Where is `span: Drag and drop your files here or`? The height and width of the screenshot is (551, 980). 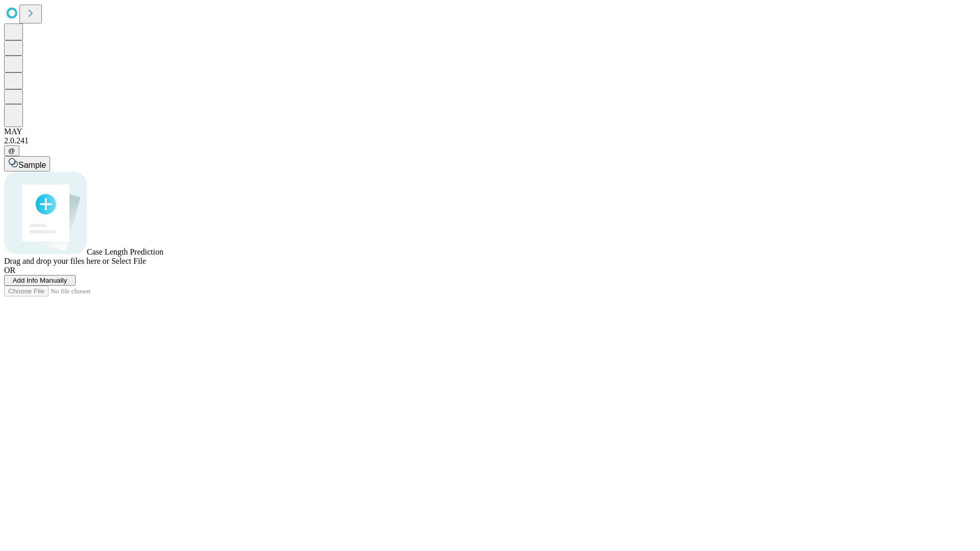 span: Drag and drop your files here or is located at coordinates (56, 261).